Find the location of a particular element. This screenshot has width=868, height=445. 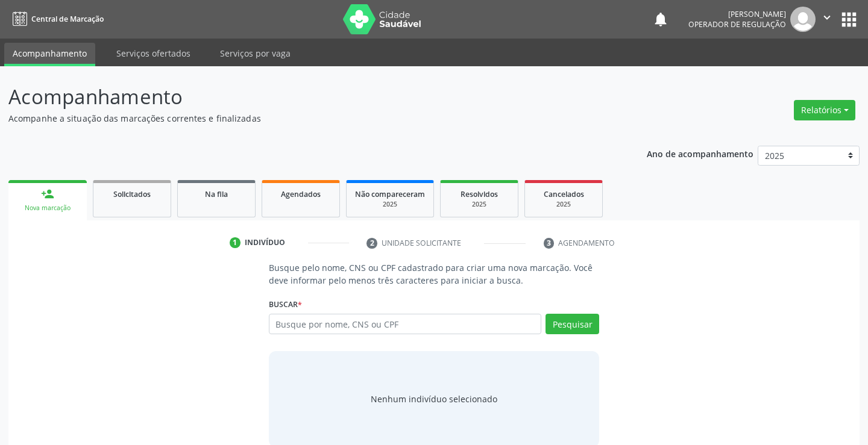

div: Nenhum indivíduo selecionado is located at coordinates (434, 399).